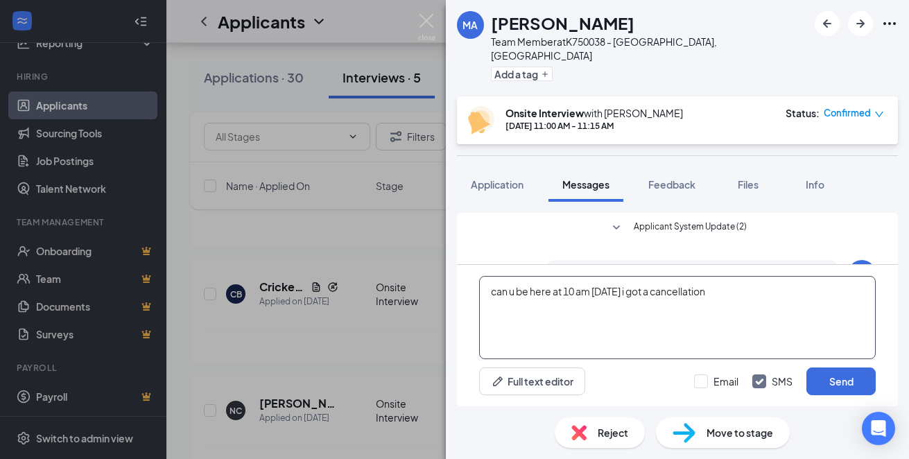 The image size is (909, 459). What do you see at coordinates (532, 381) in the screenshot?
I see `button: Full text editorPen` at bounding box center [532, 381].